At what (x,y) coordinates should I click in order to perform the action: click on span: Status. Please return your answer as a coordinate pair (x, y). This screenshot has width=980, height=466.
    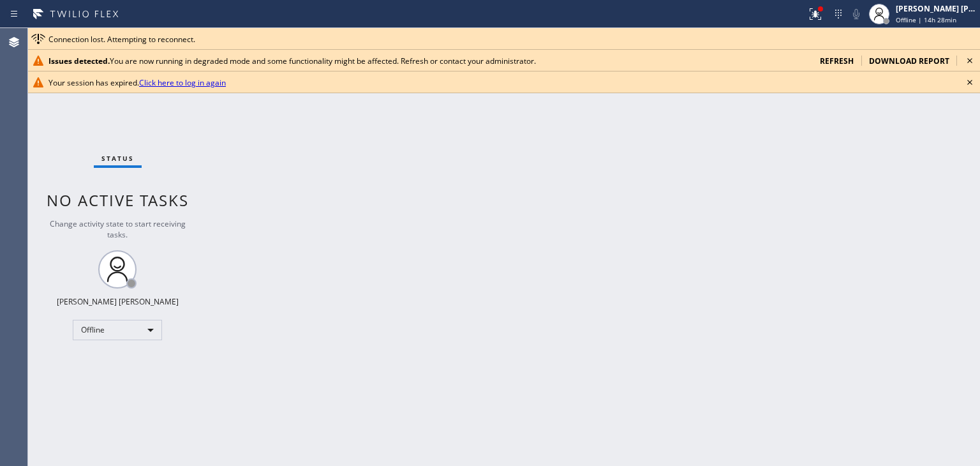
    Looking at the image, I should click on (117, 158).